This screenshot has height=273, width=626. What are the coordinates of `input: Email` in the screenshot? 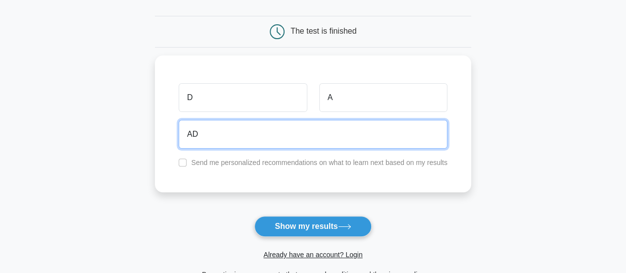 It's located at (313, 134).